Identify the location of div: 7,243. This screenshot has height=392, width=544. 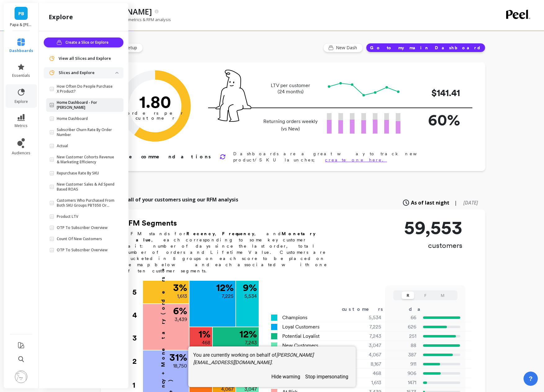
(367, 336).